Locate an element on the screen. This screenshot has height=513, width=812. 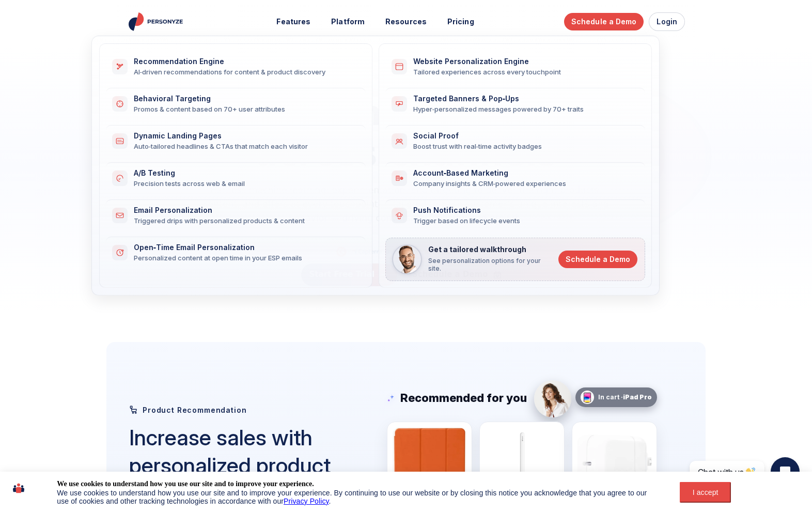
div: I accept is located at coordinates (706, 492).